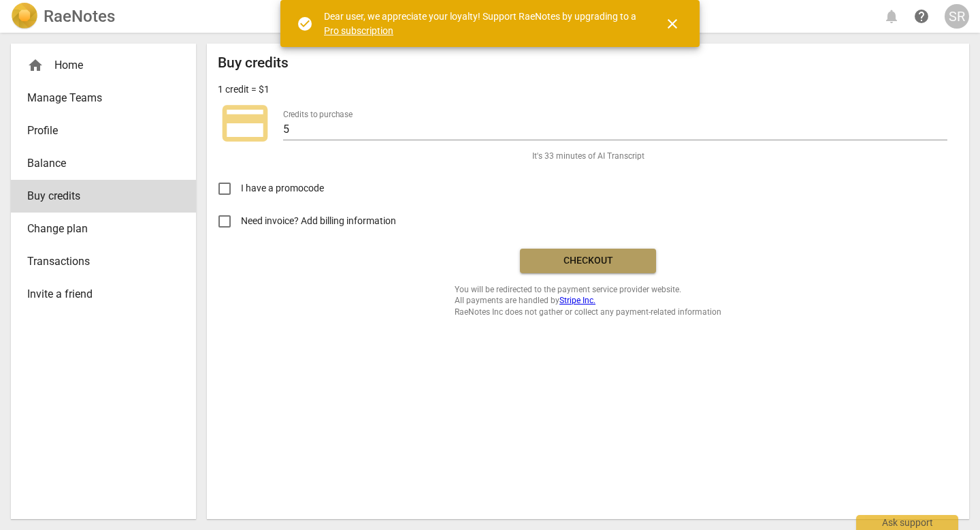 The image size is (980, 530). Describe the element at coordinates (79, 16) in the screenshot. I see `h2: RaeNotes` at that location.